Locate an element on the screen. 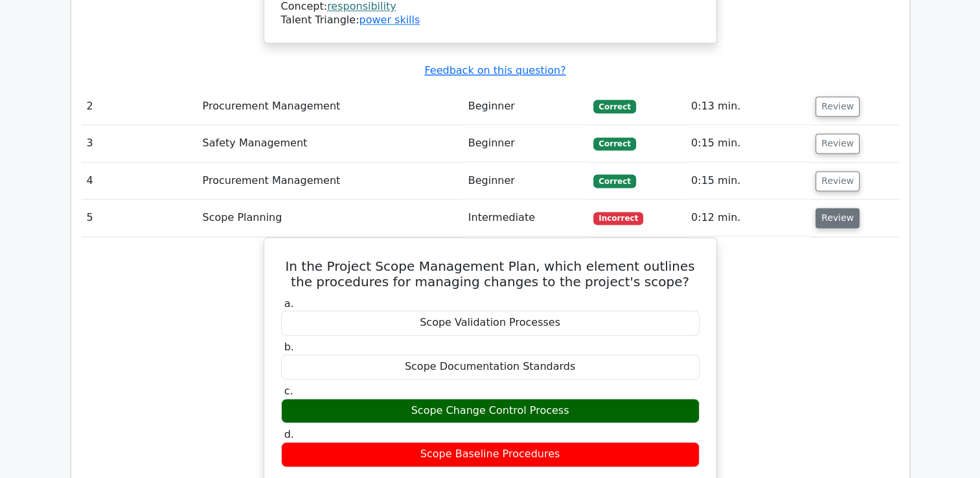 The width and height of the screenshot is (980, 478). div: Scope Documentation Standards is located at coordinates (490, 367).